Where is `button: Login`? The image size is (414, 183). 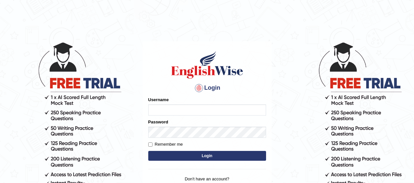 button: Login is located at coordinates (207, 156).